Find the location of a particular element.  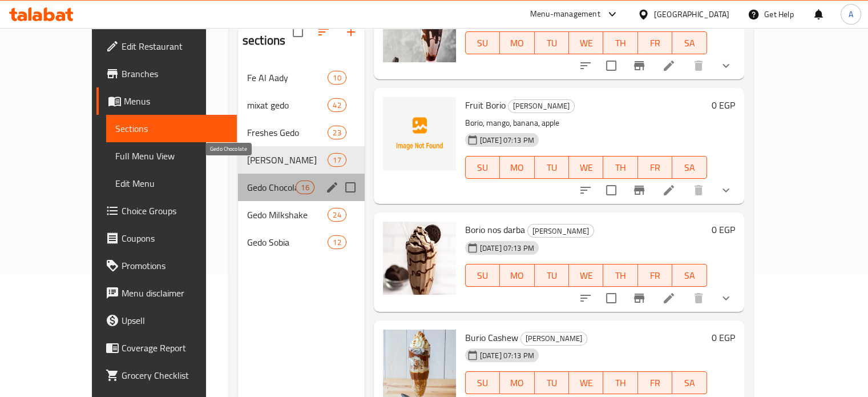

a: Branches is located at coordinates (166, 74).